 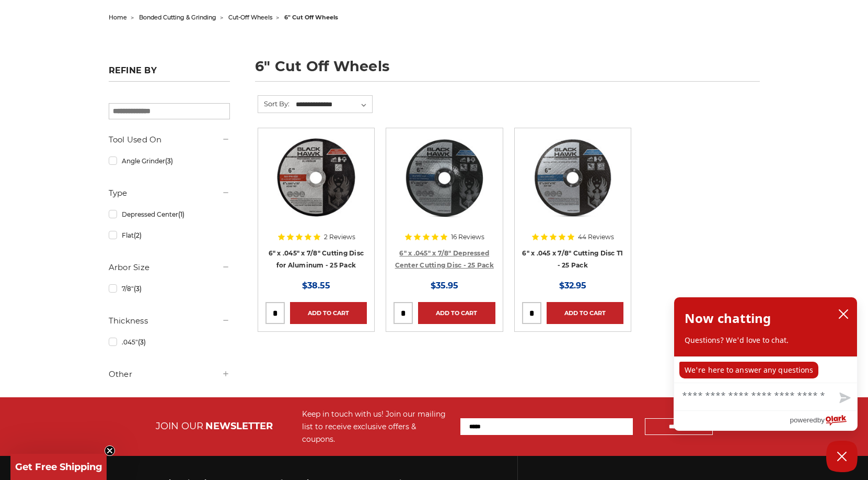 I want to click on div: chat, so click(x=766, y=370).